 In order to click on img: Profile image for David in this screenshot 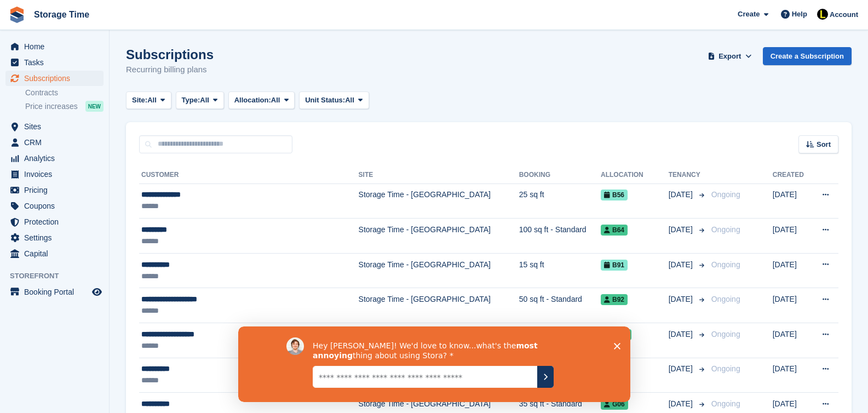, I will do `click(57, 20)`.